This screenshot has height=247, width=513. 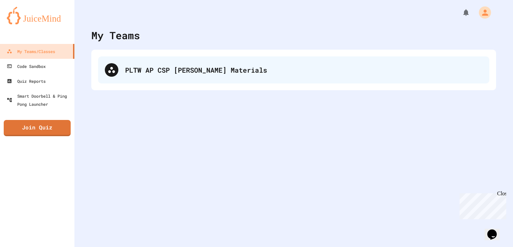 What do you see at coordinates (37, 128) in the screenshot?
I see `a: Join Quiz` at bounding box center [37, 128].